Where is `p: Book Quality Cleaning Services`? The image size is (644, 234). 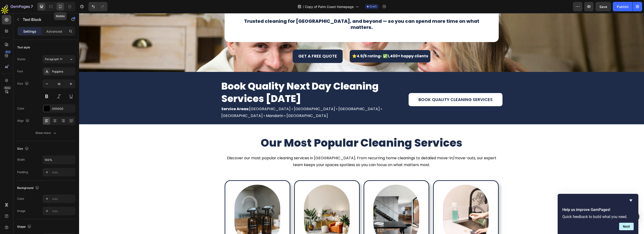
p: Book Quality Cleaning Services is located at coordinates (376, 86).